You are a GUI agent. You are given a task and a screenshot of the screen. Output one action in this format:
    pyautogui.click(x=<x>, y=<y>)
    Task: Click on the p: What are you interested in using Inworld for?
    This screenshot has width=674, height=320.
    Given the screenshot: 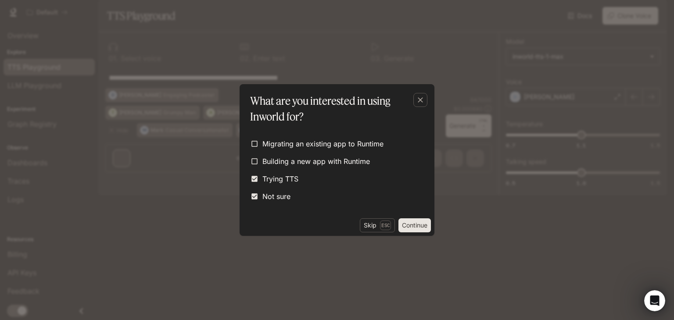 What is the action you would take?
    pyautogui.click(x=335, y=109)
    